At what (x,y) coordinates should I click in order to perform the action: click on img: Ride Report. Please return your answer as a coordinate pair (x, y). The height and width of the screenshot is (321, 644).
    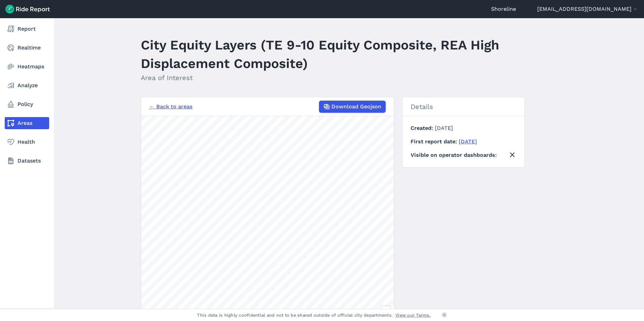
    Looking at the image, I should click on (28, 9).